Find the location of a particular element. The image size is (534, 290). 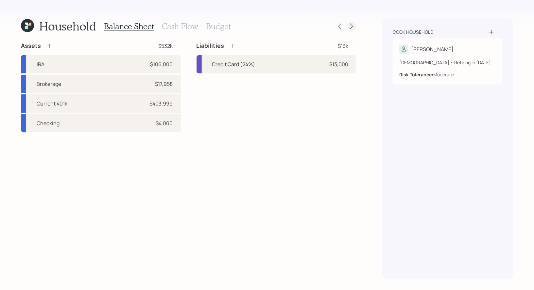

h3: Budget is located at coordinates (219, 26).